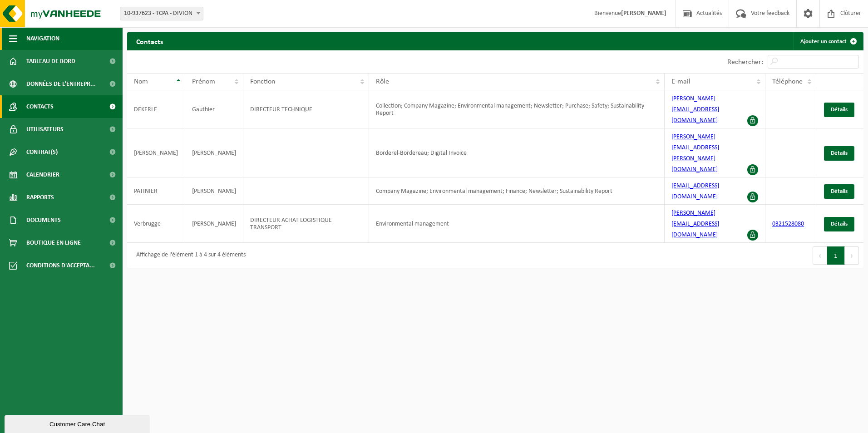  What do you see at coordinates (73, 11) in the screenshot?
I see `div: Customer Care Chat` at bounding box center [73, 11].